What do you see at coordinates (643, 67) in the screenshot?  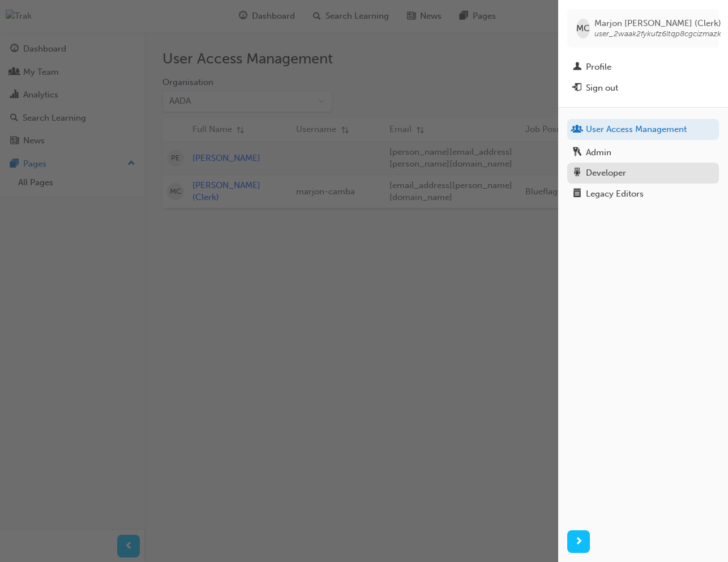 I see `a: Profile` at bounding box center [643, 67].